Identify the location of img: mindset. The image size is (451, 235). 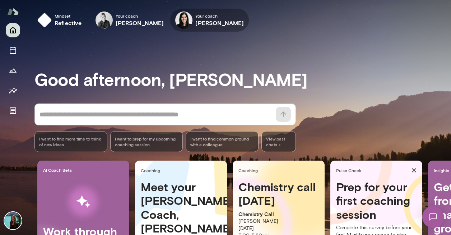
(44, 20).